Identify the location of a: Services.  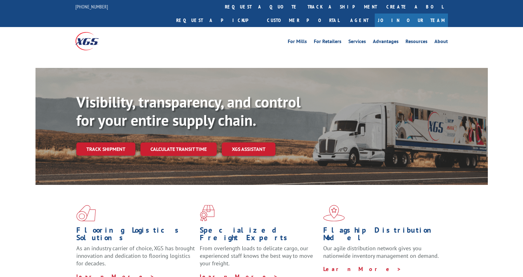
(357, 42).